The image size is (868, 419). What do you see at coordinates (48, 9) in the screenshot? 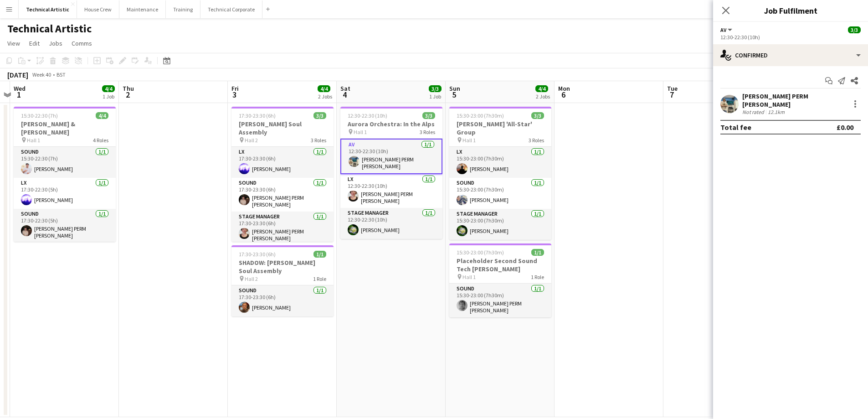
I see `button: Technical Artistic` at bounding box center [48, 9].